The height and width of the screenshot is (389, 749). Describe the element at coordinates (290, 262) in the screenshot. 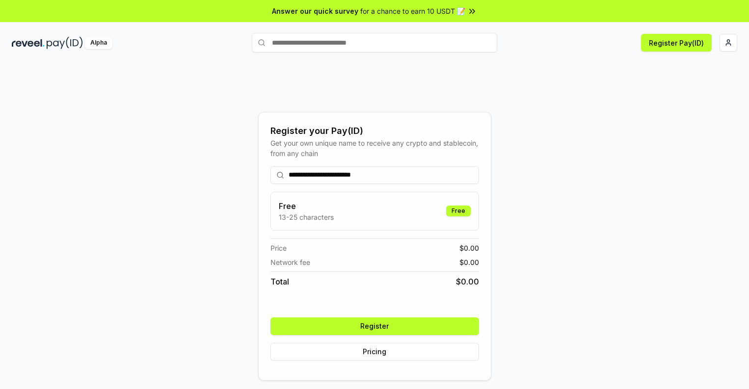

I see `span: Network fee` at that location.